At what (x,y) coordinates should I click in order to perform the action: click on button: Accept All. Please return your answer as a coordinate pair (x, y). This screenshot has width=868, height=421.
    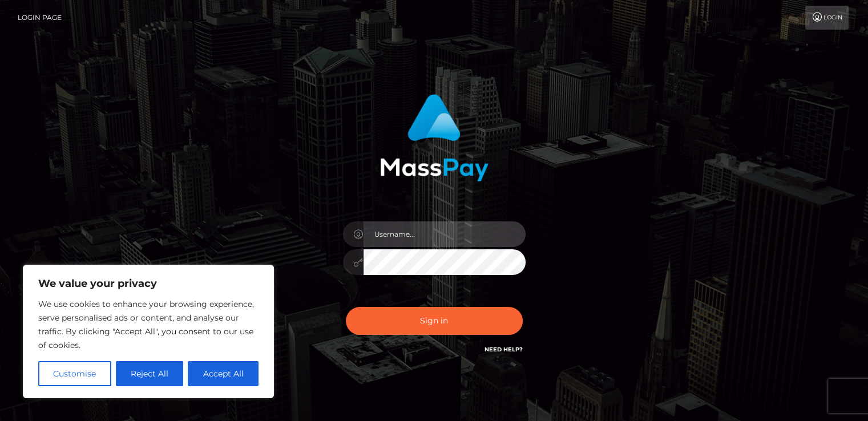
    Looking at the image, I should click on (223, 374).